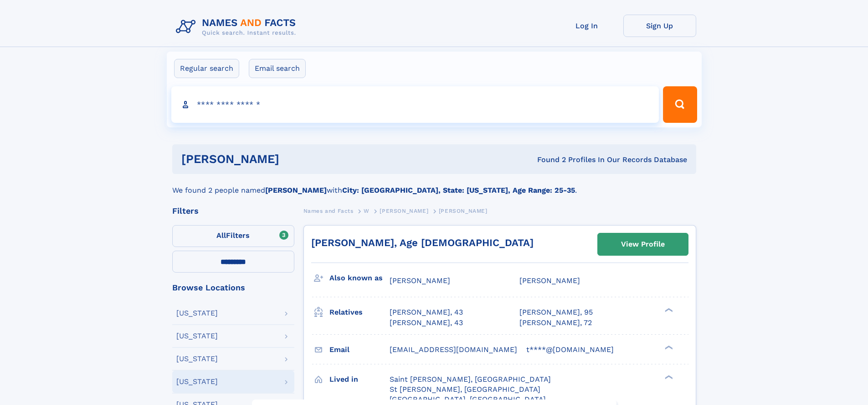  Describe the element at coordinates (359, 312) in the screenshot. I see `h3: Relatives` at that location.